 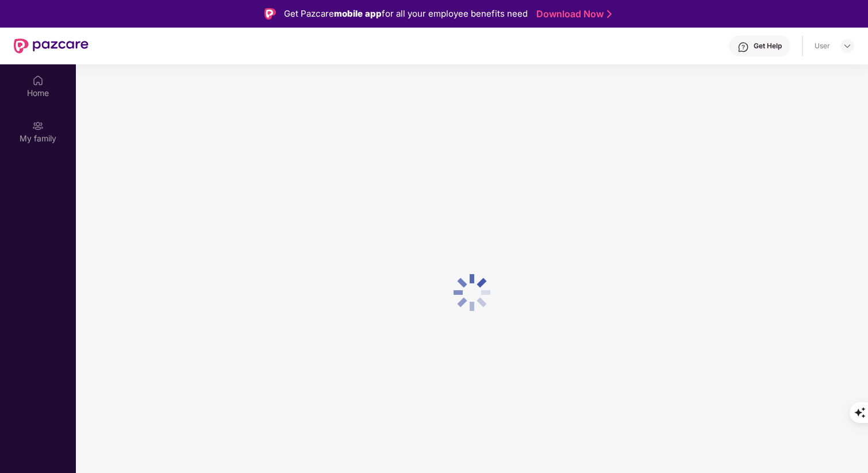 What do you see at coordinates (357, 13) in the screenshot?
I see `strong: mobile app` at bounding box center [357, 13].